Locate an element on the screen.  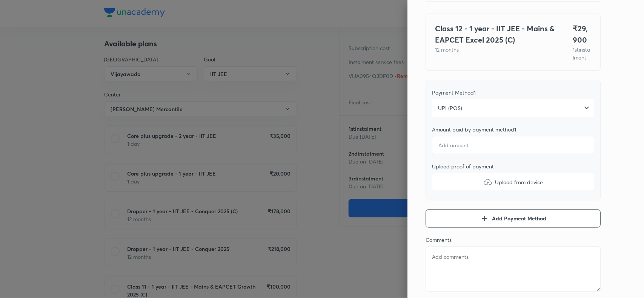
div: Upload proof of payment is located at coordinates (513, 167).